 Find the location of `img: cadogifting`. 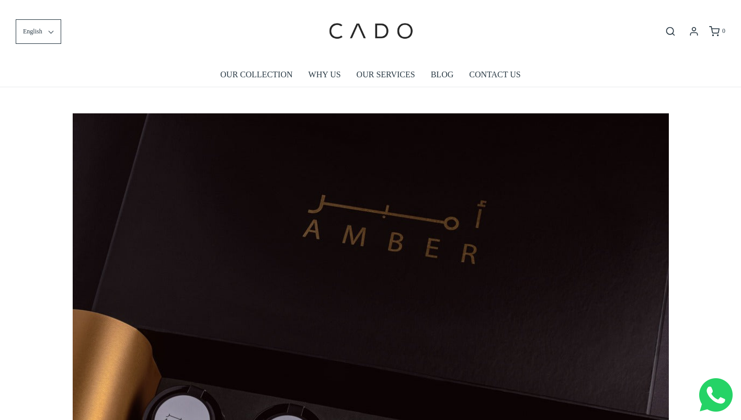

img: cadogifting is located at coordinates (370, 31).